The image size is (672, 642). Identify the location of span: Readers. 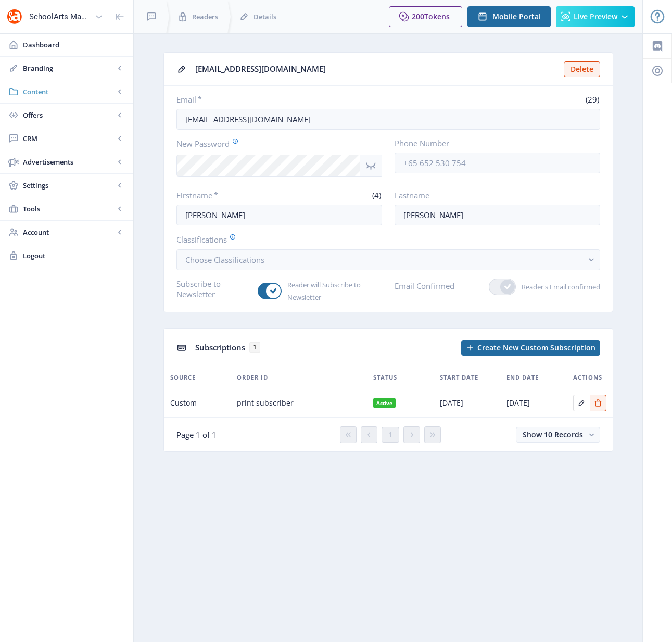
(205, 17).